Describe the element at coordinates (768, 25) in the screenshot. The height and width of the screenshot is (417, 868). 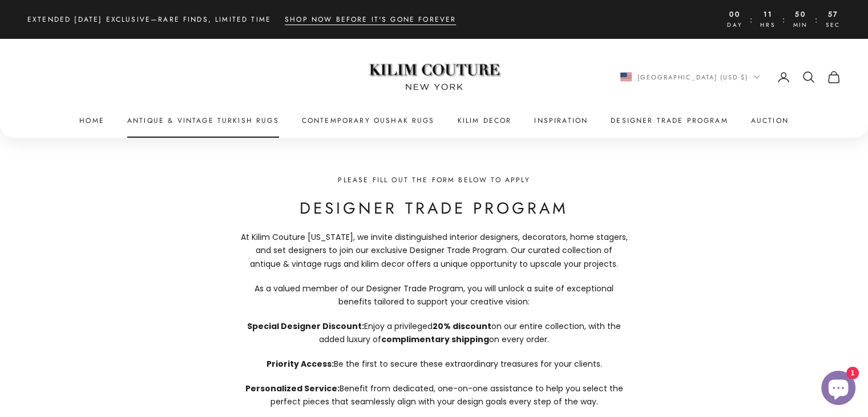
I see `span: Hrs` at that location.